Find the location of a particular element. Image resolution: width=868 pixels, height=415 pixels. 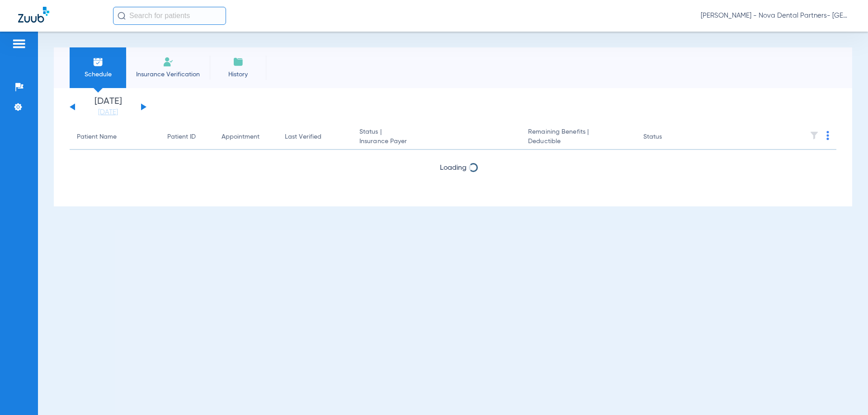

span: History is located at coordinates (238, 75).